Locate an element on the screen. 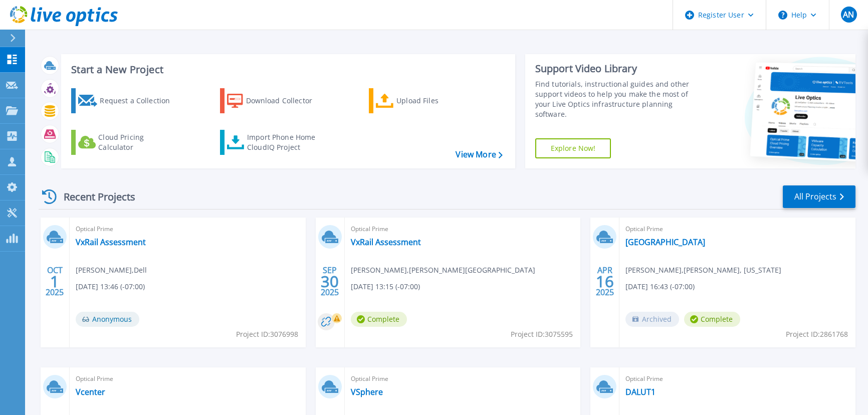 The height and width of the screenshot is (415, 868). span: Archived is located at coordinates (652, 319).